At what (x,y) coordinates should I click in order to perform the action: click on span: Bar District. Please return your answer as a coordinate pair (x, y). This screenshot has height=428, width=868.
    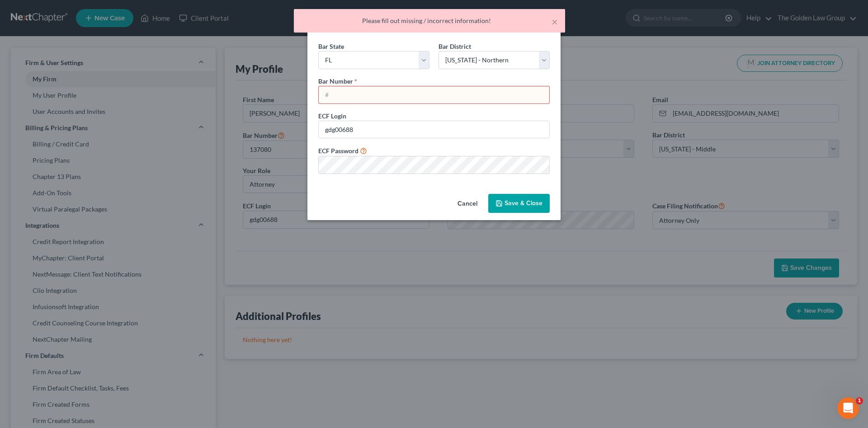
    Looking at the image, I should click on (455, 46).